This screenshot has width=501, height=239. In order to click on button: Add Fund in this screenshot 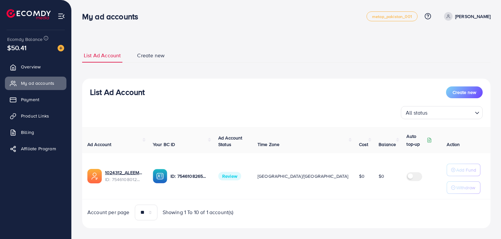, I will do `click(463, 170)`.